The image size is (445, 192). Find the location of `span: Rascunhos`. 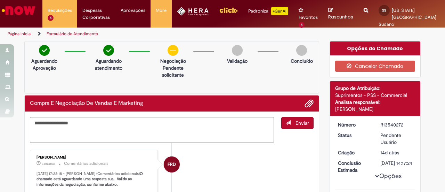

span: Rascunhos is located at coordinates (341, 17).